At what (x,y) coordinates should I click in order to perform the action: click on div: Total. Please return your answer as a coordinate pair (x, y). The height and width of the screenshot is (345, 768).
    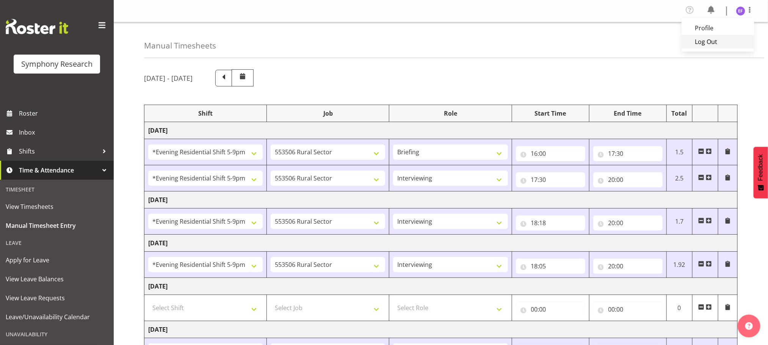
    Looking at the image, I should click on (679, 113).